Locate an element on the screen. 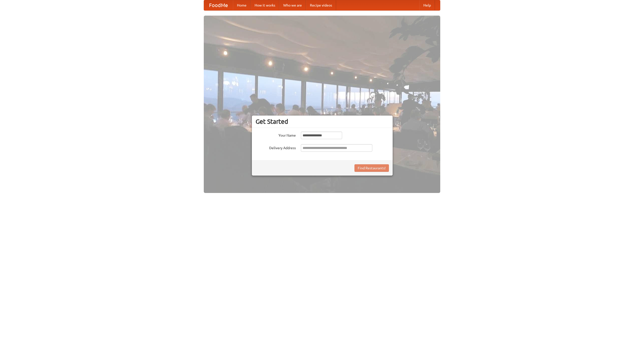 The width and height of the screenshot is (644, 356). label: Delivery Address is located at coordinates (276, 147).